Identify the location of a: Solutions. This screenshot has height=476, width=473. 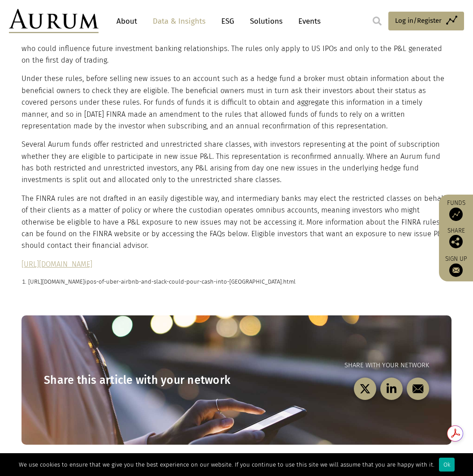
(266, 21).